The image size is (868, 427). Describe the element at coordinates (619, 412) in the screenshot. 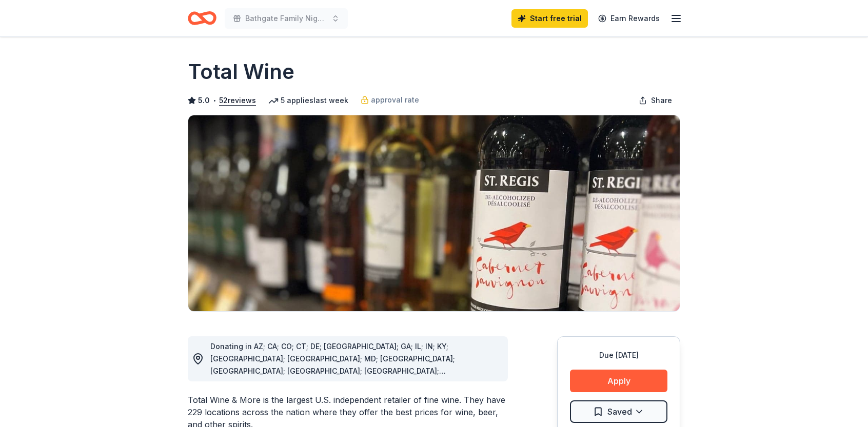

I see `button: Saved` at that location.